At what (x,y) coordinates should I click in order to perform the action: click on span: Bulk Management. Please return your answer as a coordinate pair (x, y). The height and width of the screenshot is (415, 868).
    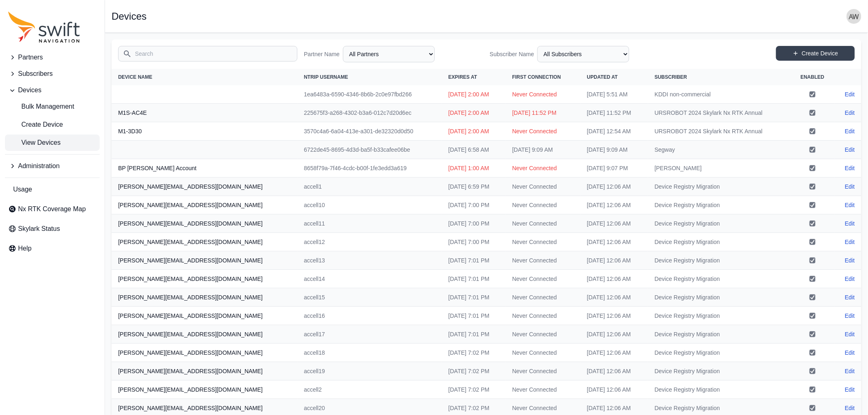
    Looking at the image, I should click on (41, 107).